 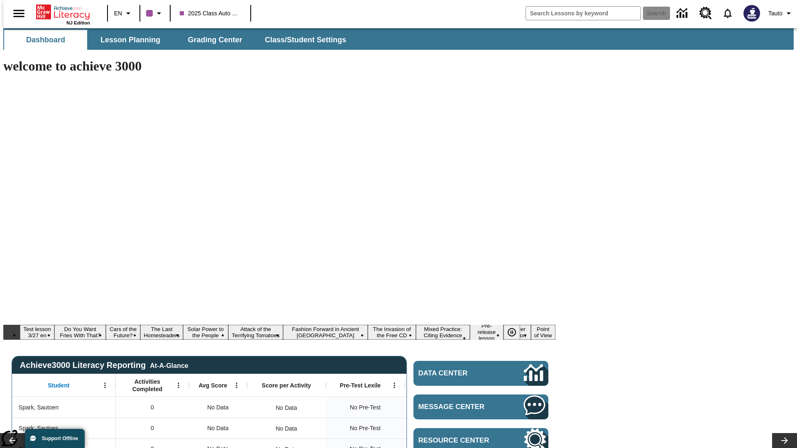 What do you see at coordinates (210, 13) in the screenshot?
I see `span: 2025 Class Auto Grade 13` at bounding box center [210, 13].